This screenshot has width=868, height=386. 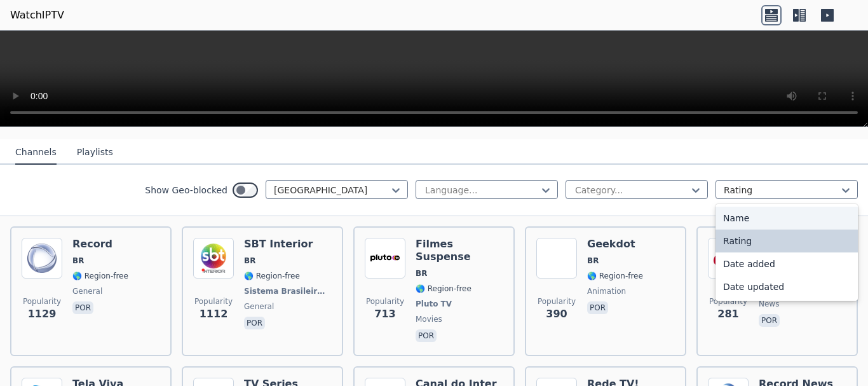 I want to click on span: Sistema Brasileiro de Televisão, so click(x=287, y=291).